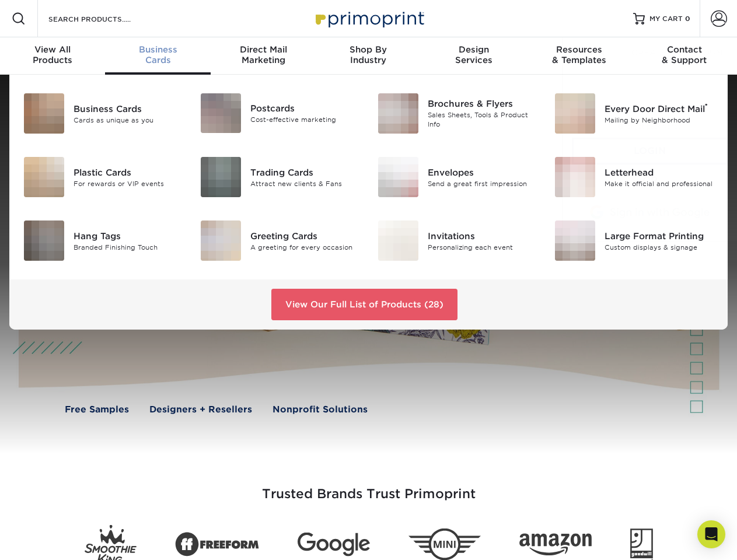 This screenshot has width=737, height=560. I want to click on span: Business, so click(158, 50).